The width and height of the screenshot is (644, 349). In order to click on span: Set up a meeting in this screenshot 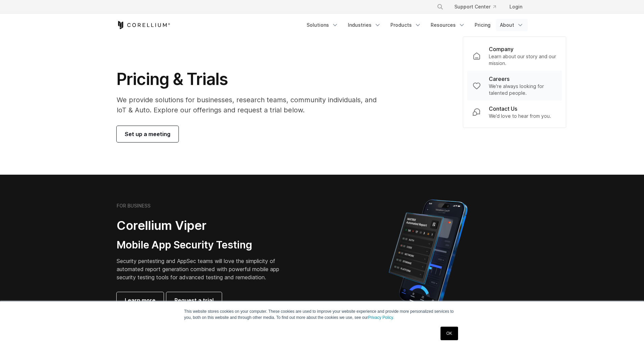, I will do `click(147, 134)`.